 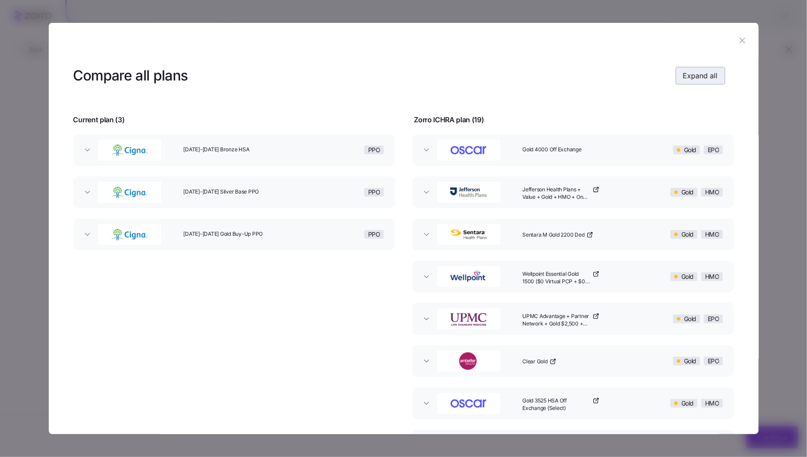 I want to click on span: Jefferson Health Plans + Value + Gold + HMO + On Exchange, so click(x=557, y=193).